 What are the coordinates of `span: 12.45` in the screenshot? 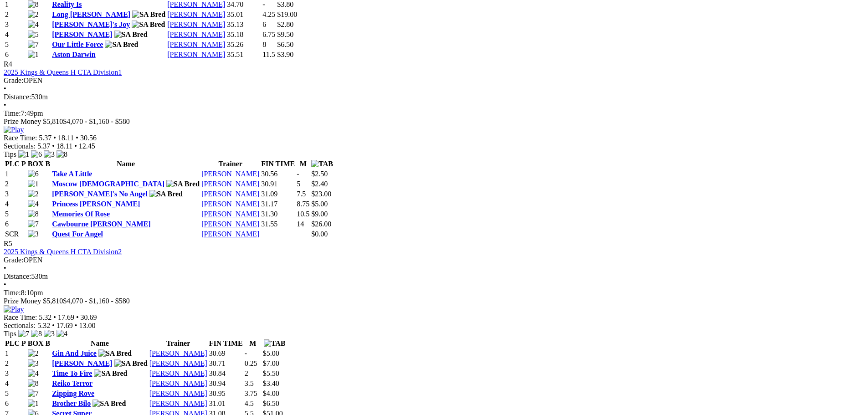 It's located at (87, 146).